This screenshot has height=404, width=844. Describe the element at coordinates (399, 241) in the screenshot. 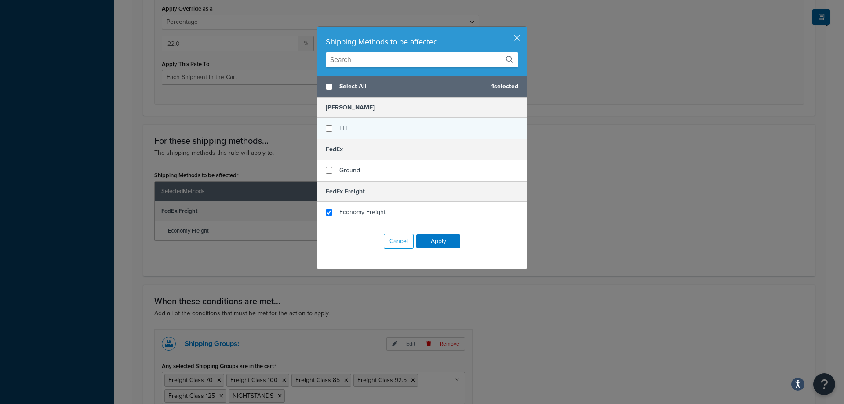

I see `button: Cancel` at that location.